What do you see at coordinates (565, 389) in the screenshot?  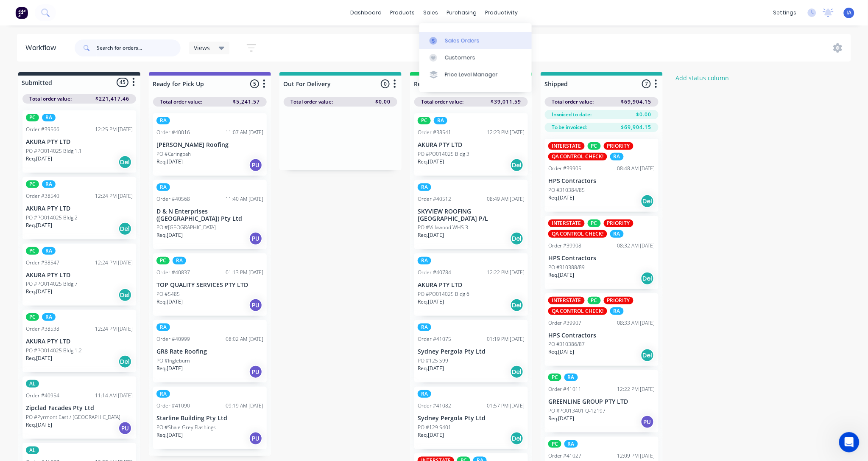 I see `div: Order #41011` at bounding box center [565, 389].